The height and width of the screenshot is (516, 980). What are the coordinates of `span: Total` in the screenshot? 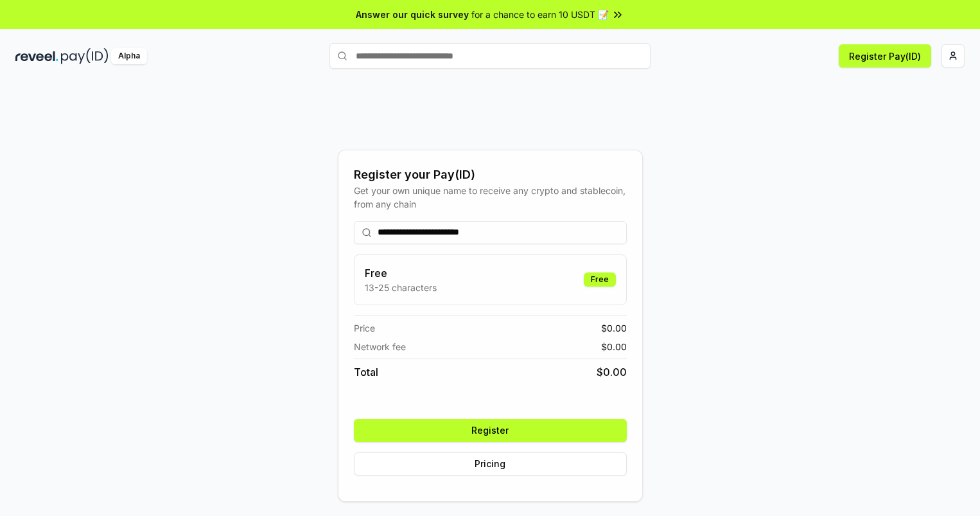 It's located at (366, 372).